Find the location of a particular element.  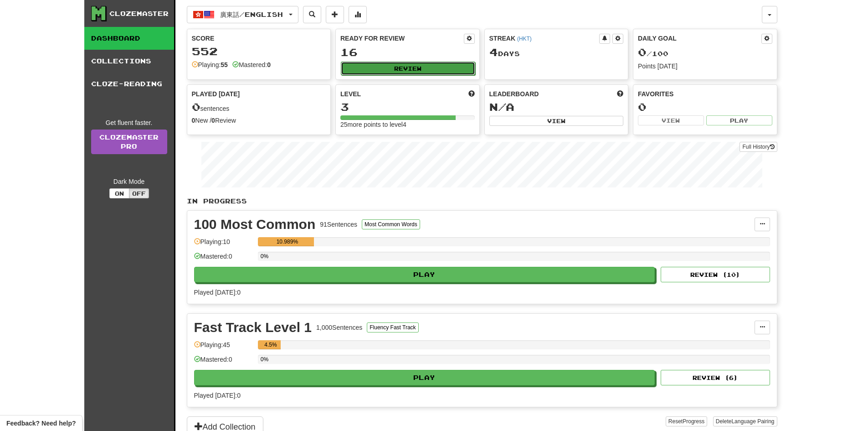

div: 91 Sentences is located at coordinates (339, 224).